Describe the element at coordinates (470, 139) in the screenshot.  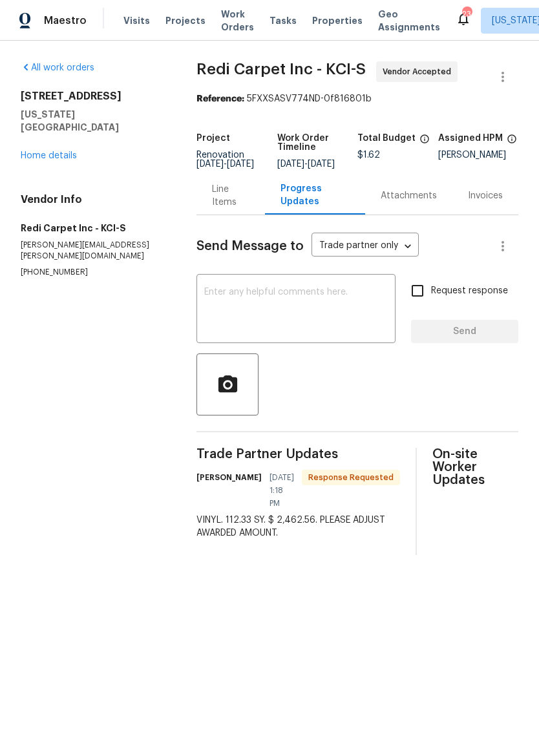
I see `h5: Assigned HPM` at that location.